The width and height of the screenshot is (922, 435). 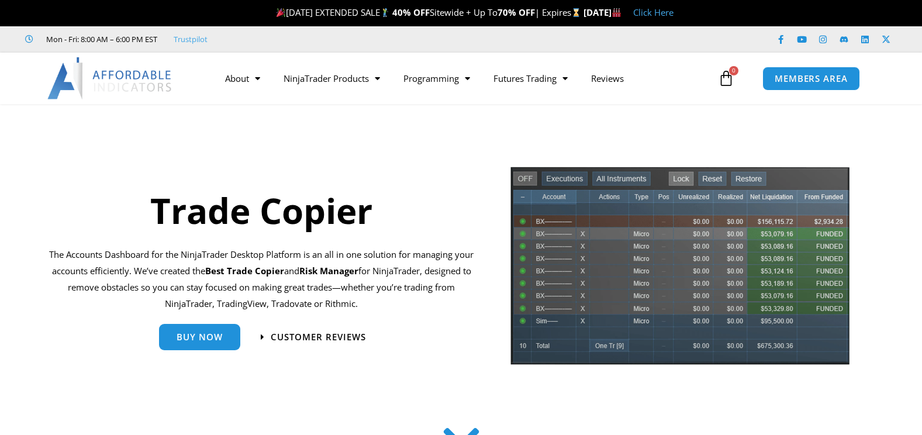 What do you see at coordinates (411, 12) in the screenshot?
I see `strong: 40% OFF` at bounding box center [411, 12].